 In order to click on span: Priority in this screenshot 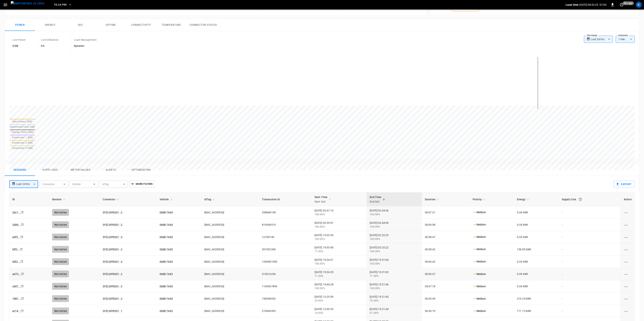, I will do `click(480, 199)`.